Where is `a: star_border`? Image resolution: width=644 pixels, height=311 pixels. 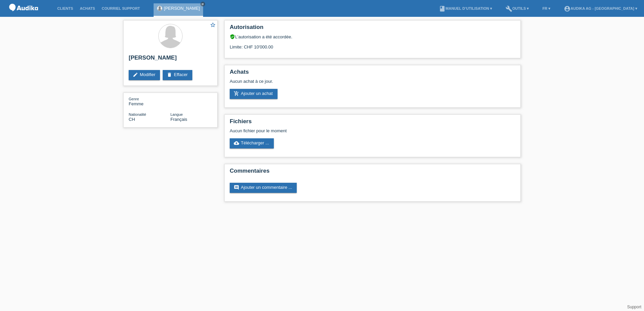 a: star_border is located at coordinates (213, 25).